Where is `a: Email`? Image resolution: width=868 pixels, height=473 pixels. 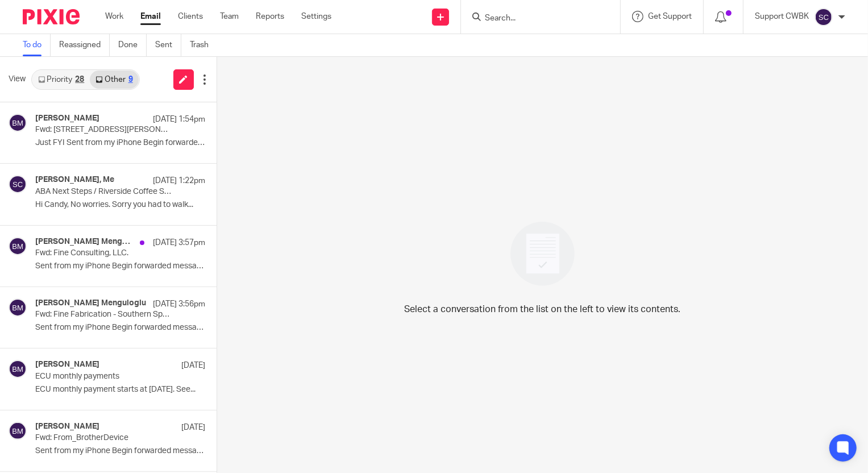
a: Email is located at coordinates (150, 16).